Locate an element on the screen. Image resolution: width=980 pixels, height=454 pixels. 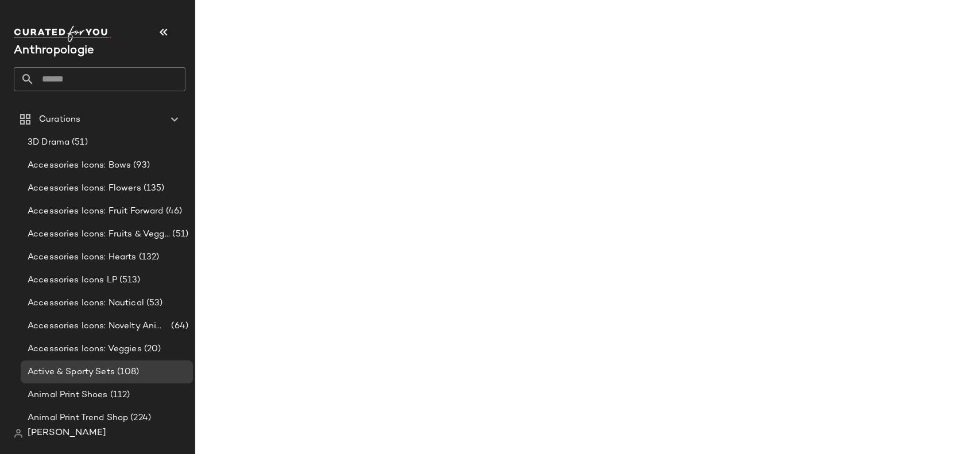
span: (135) is located at coordinates (152, 189).